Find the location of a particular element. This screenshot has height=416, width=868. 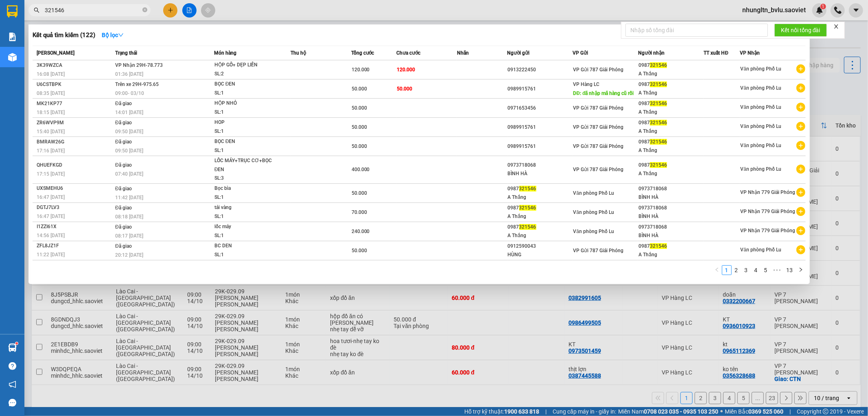

span: down is located at coordinates (121, 35).